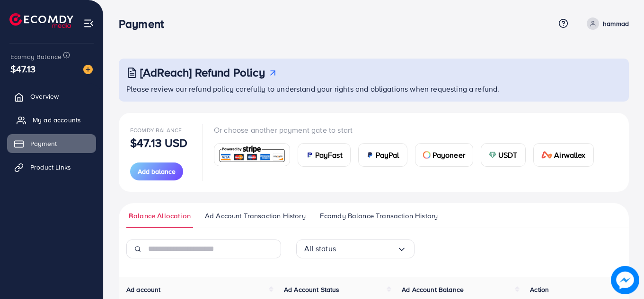  What do you see at coordinates (432, 290) in the screenshot?
I see `span: Ad Account Balance` at bounding box center [432, 290].